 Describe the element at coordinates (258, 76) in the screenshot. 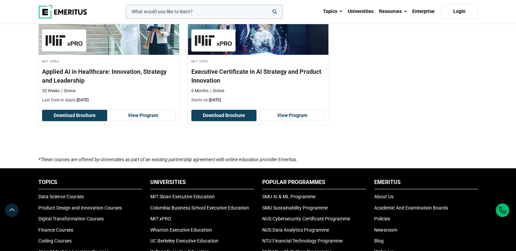

I see `h3: Executive Certificate in AI Strategy and Product Innovation` at that location.